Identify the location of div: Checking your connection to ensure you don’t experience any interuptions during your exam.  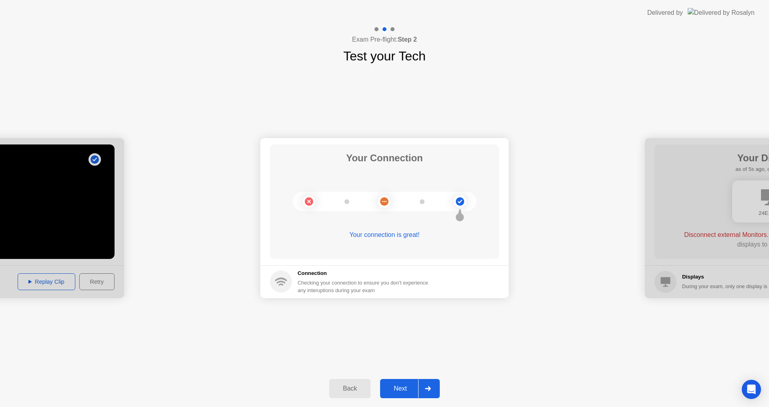
(365, 287).